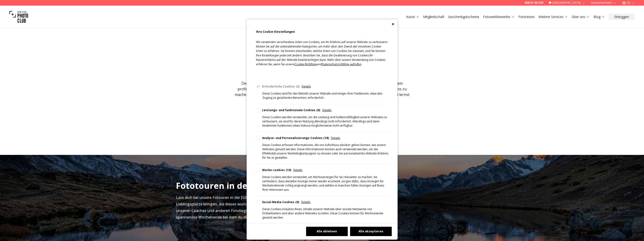  Describe the element at coordinates (371, 232) in the screenshot. I see `button: Alle akzeptieren` at that location.